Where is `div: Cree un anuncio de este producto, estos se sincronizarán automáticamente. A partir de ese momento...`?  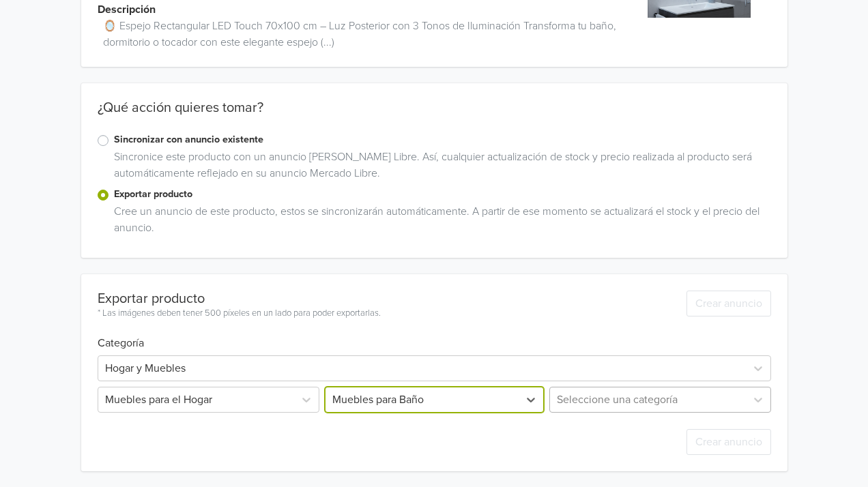
div: Cree un anuncio de este producto, estos se sincronizarán automáticamente. A partir de ese momento... is located at coordinates (439, 223).